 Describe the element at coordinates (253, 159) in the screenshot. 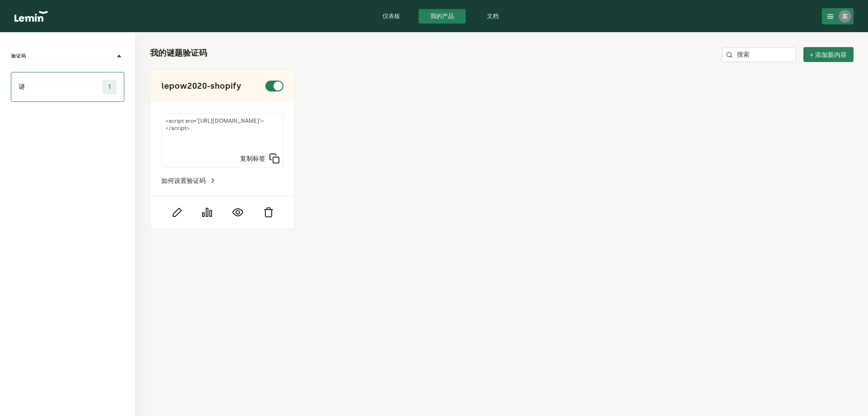

I see `font: 复制标签` at that location.